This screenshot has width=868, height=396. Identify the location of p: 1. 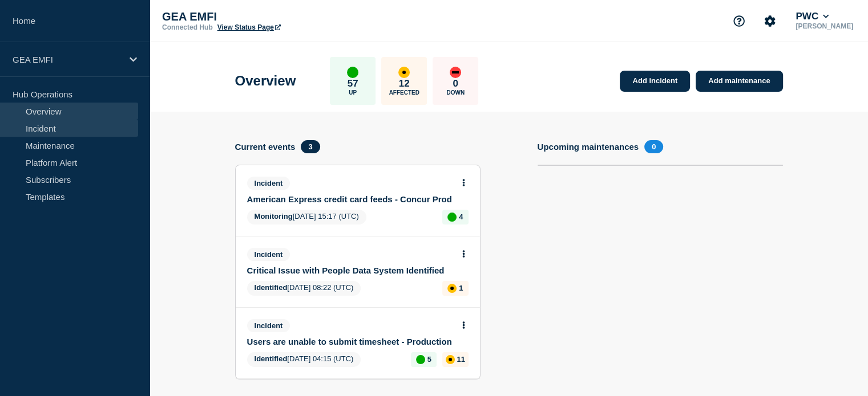
(461, 288).